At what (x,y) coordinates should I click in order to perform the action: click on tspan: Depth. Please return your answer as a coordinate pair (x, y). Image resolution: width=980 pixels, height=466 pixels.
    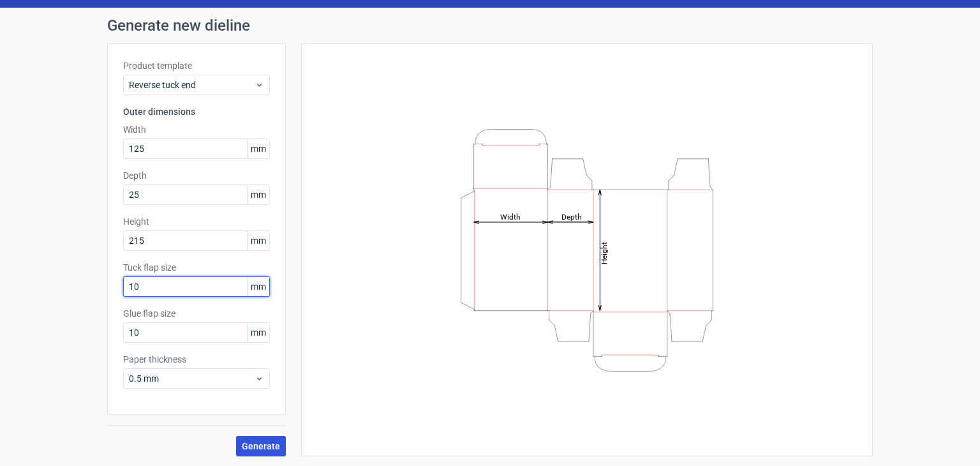
    Looking at the image, I should click on (572, 216).